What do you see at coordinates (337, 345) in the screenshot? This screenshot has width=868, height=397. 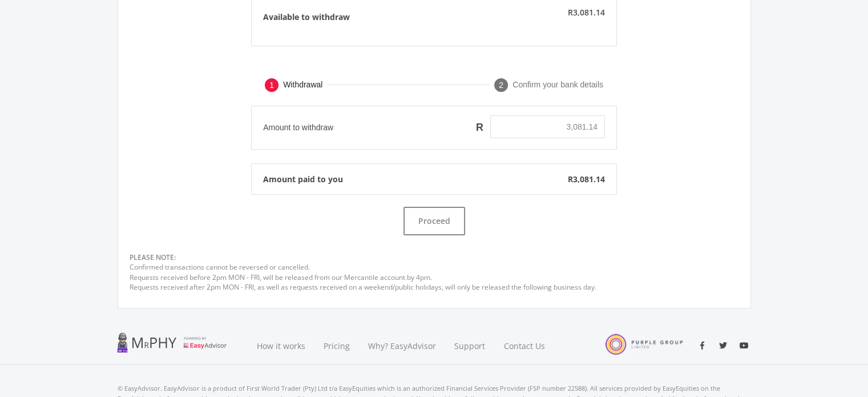 I see `a: Pricing` at bounding box center [337, 345].